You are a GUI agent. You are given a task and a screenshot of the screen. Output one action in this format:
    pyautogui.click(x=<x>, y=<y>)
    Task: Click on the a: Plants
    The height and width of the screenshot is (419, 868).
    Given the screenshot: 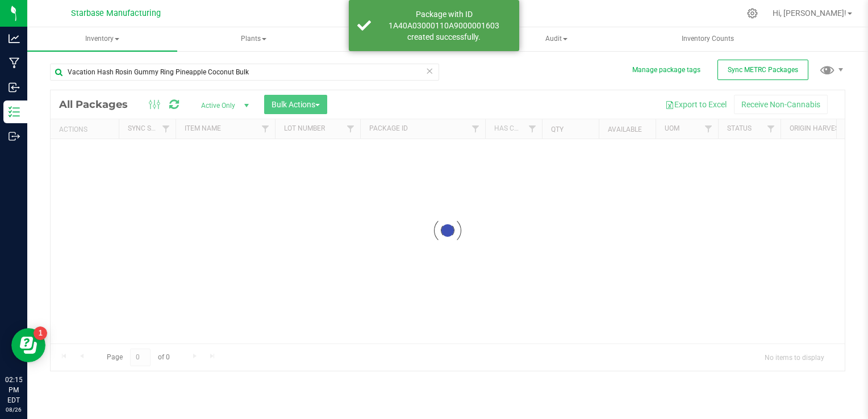 What is the action you would take?
    pyautogui.click(x=253, y=39)
    